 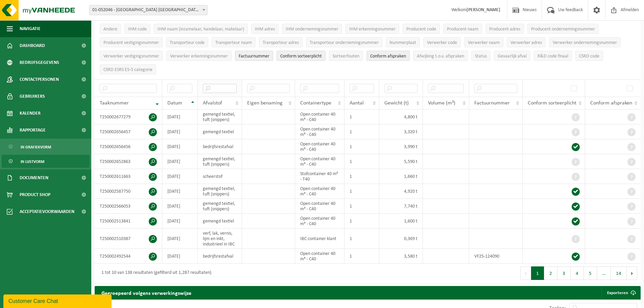 I want to click on button: CSRD ESRS E5-5 categorieCSRD ESRS E5-5 categorie: Activate to sort, so click(x=128, y=69).